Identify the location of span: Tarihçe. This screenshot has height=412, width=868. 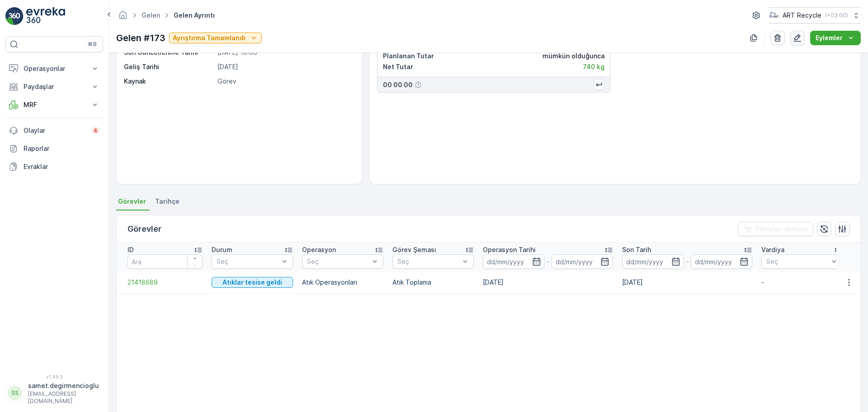
(167, 202).